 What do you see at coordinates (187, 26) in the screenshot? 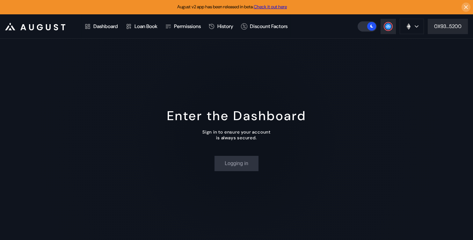
I see `div: Permissions` at bounding box center [187, 26].